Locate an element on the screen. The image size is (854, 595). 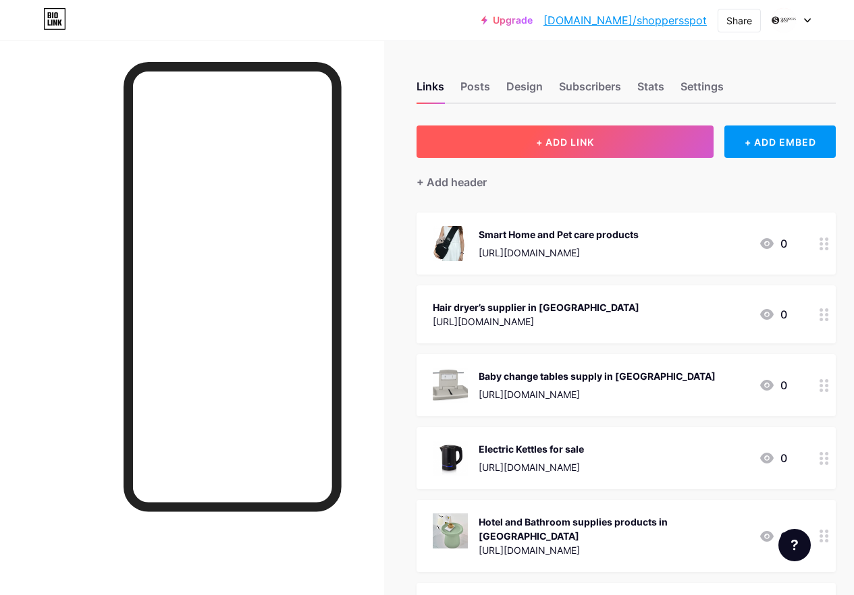
div: + ADD EMBED is located at coordinates (779, 142).